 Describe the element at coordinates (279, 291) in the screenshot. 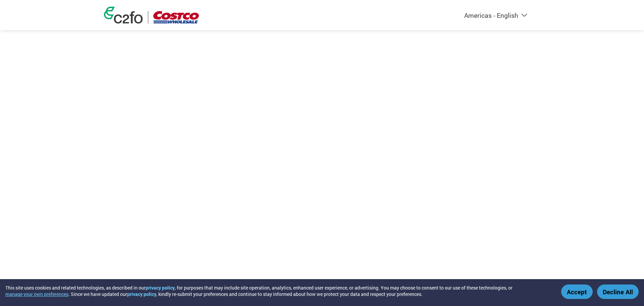

I see `div: This site uses cookies and related technologies, as described in our , for purposes that may incl...` at that location.